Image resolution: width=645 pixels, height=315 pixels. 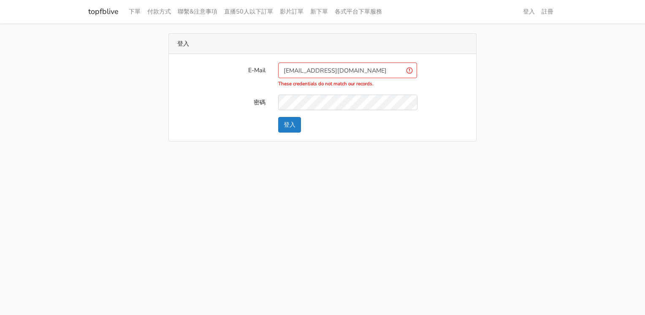 What do you see at coordinates (529, 11) in the screenshot?
I see `a: 登入` at bounding box center [529, 11].